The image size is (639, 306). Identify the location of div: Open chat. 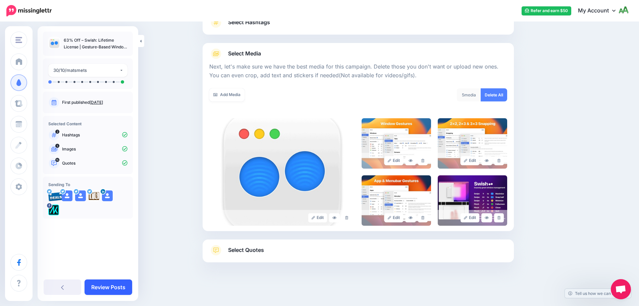
(621, 289).